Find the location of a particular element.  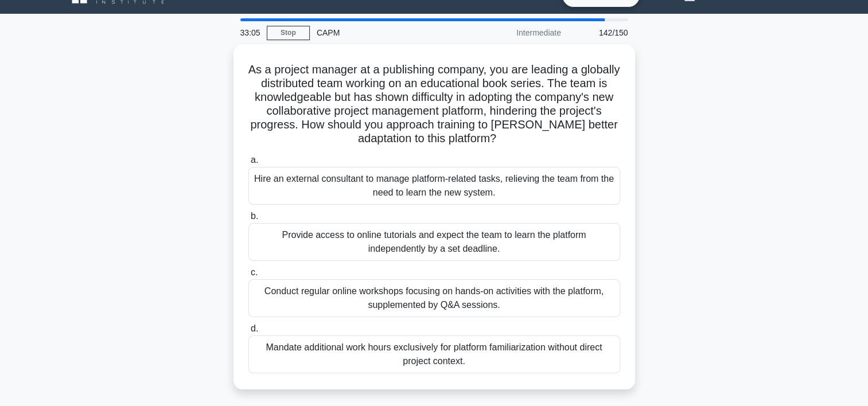

div: Hire an external consultant to manage platform-related tasks, relieving the team from the need to... is located at coordinates (434, 186).